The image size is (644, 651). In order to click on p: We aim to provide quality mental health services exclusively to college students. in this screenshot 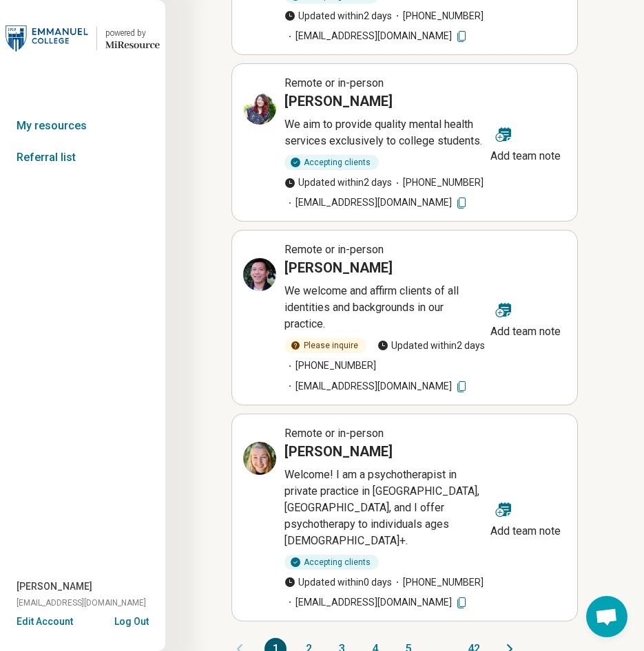, I will do `click(384, 133)`.